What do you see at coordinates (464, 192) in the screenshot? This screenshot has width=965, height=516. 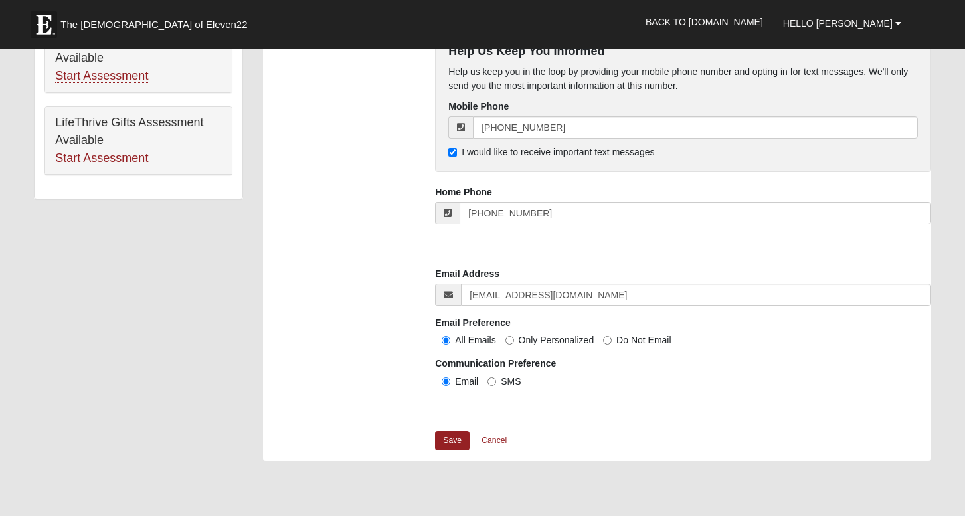 I see `label: Home Phone` at bounding box center [464, 192].